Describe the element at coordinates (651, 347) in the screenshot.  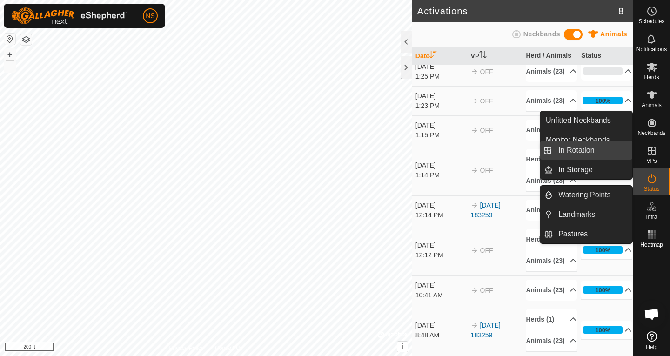
I see `span: Help` at that location.